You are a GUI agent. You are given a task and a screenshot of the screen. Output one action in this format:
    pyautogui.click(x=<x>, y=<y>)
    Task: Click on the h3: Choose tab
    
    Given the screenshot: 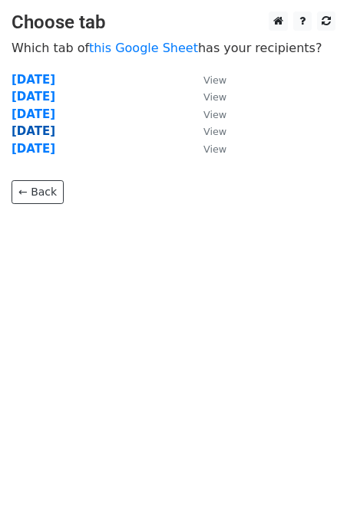 What is the action you would take?
    pyautogui.click(x=173, y=22)
    